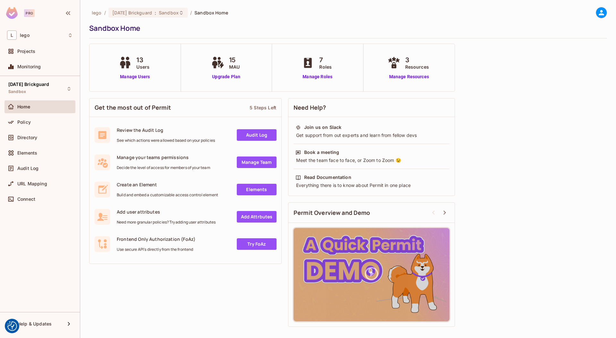 Image resolution: width=616 pixels, height=338 pixels. I want to click on img: Revisit consent button, so click(12, 326).